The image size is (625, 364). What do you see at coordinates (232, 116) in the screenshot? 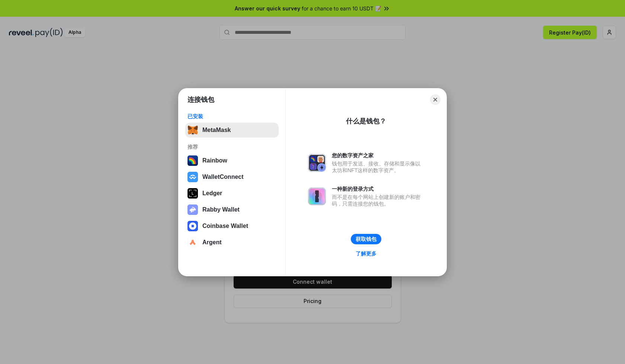
I see `div: 已安装` at bounding box center [232, 116].